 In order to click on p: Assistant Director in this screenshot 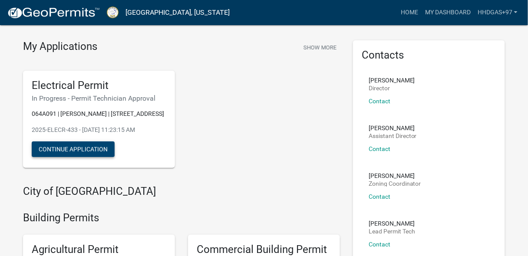, I will do `click(393, 136)`.